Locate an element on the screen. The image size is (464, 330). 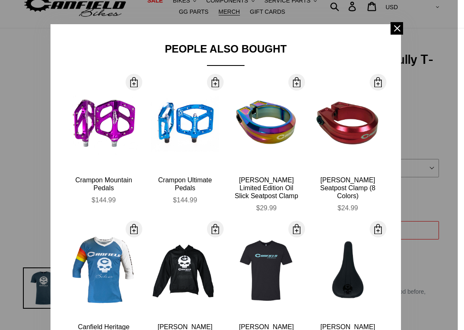
img: OldStyleCanfieldHoodie_large.png is located at coordinates (185, 271).